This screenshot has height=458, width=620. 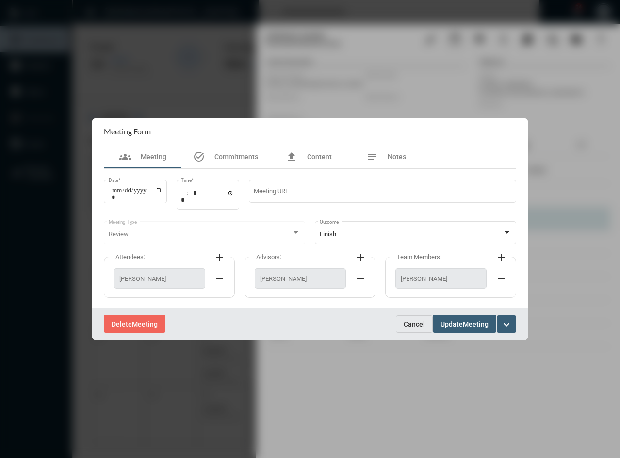 I want to click on mat-icon: file_upload, so click(x=291, y=157).